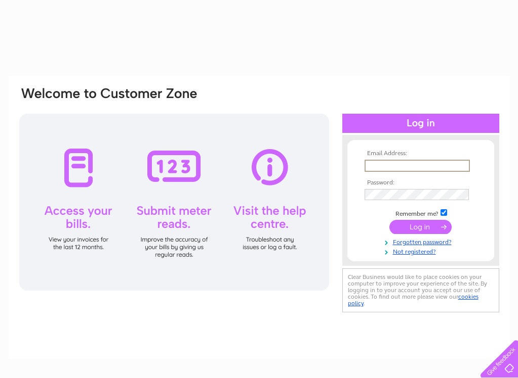 This screenshot has width=518, height=378. What do you see at coordinates (421, 241) in the screenshot?
I see `a: Forgotten password?` at bounding box center [421, 241].